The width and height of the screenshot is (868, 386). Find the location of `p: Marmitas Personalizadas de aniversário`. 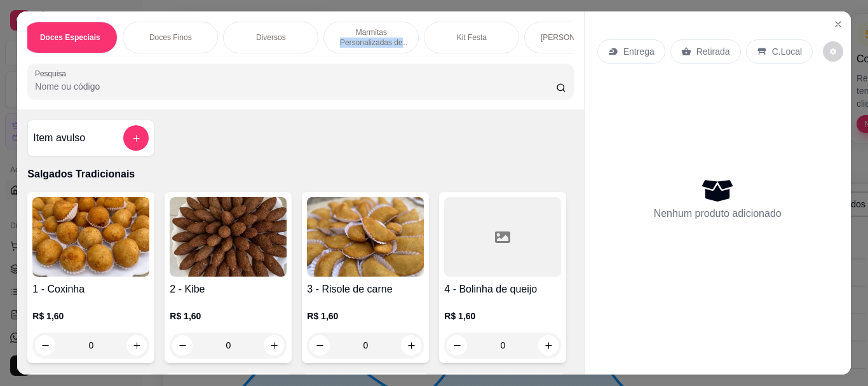

p: Marmitas Personalizadas de aniversário is located at coordinates (371, 38).